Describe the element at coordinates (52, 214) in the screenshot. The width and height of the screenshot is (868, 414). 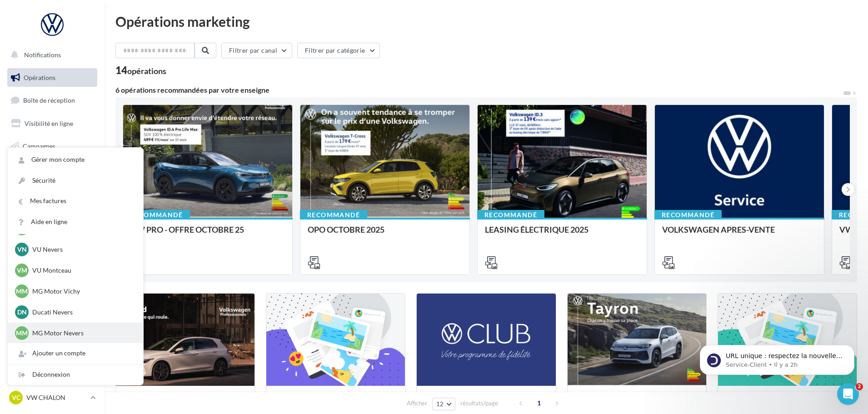
I see `a: Calendrier` at that location.